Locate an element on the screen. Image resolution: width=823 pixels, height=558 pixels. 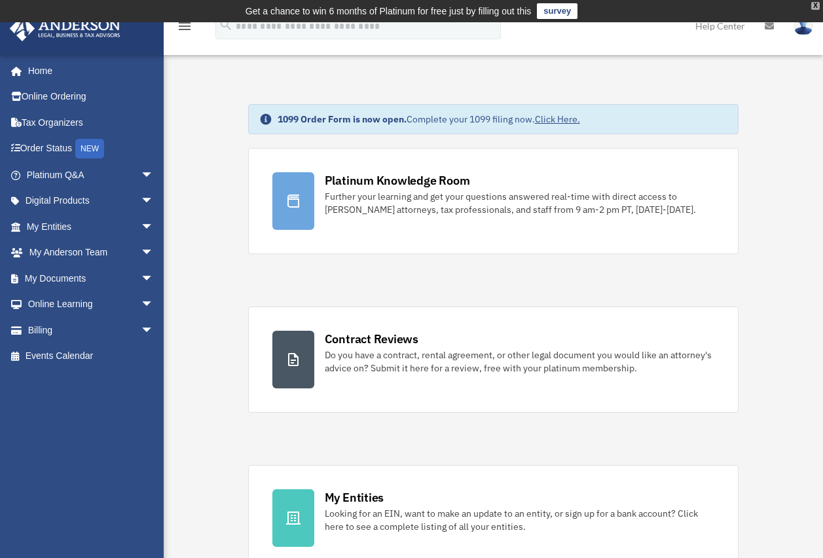
div: My Entities is located at coordinates (354, 497).